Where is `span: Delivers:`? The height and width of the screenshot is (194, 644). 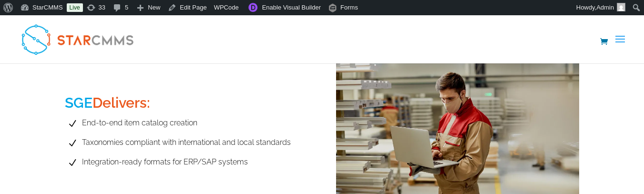 span: Delivers: is located at coordinates (121, 103).